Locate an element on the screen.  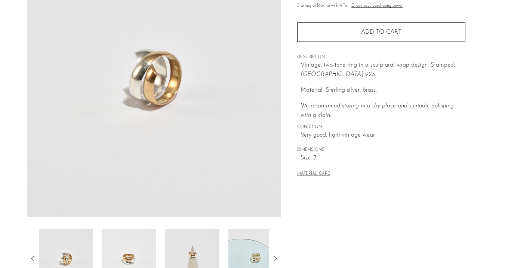
p: Vintage, two-tone ring in a sculptural wrap design. Stamped, is located at coordinates (383, 70).